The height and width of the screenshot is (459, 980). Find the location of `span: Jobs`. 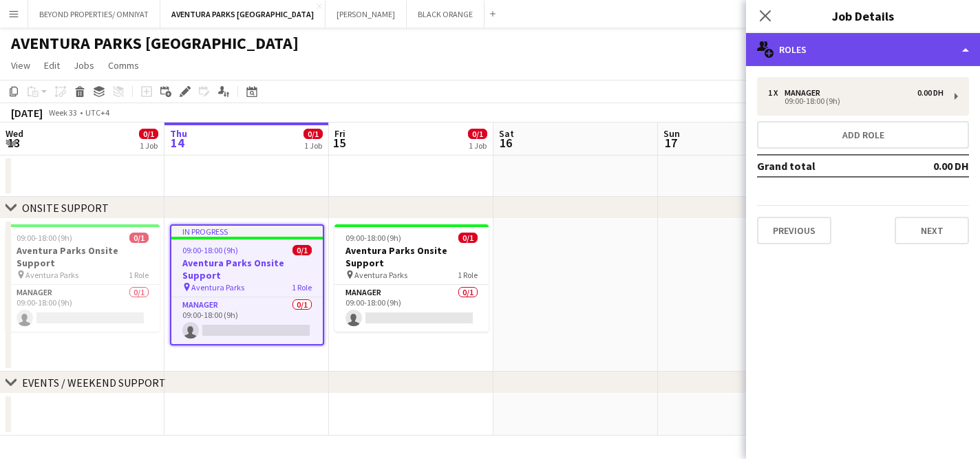

span: Jobs is located at coordinates (84, 65).